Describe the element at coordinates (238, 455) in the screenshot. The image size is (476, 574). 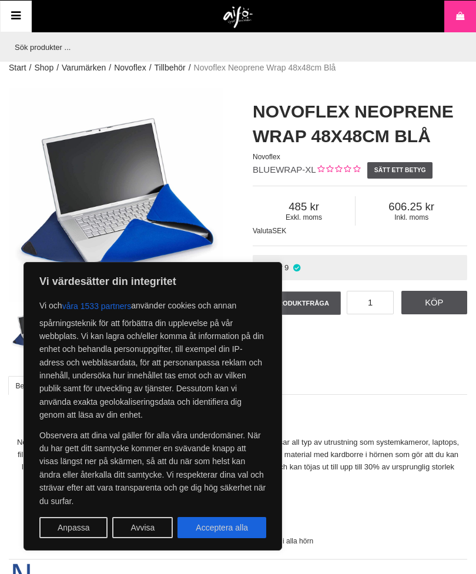
I see `p: Novoflex Neopren Wrap XL 48x48cm är ett smart och flexibelt skydd som passar all typ av utrustnin...` at that location.